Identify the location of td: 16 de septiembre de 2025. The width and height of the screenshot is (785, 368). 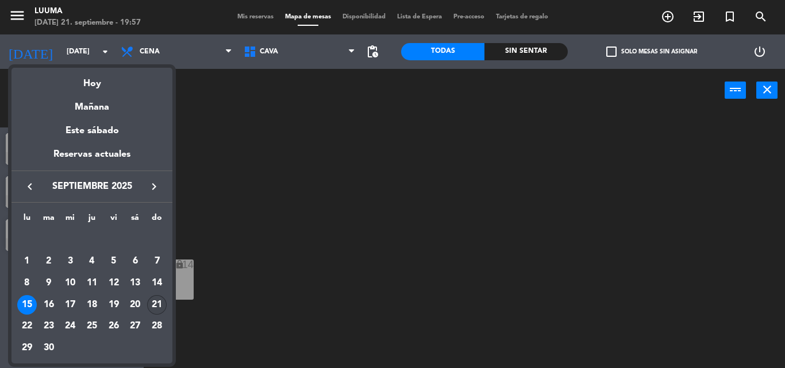
(49, 305).